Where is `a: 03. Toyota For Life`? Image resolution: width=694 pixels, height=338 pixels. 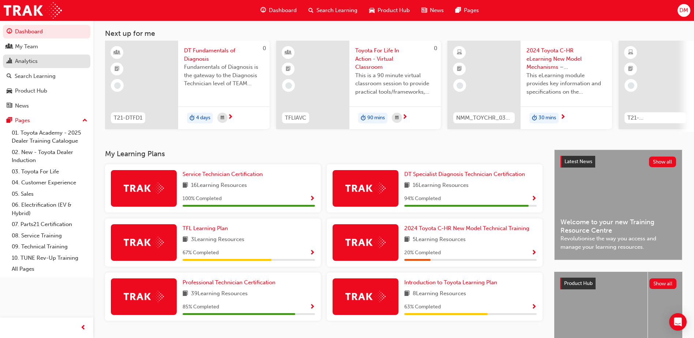 a: 03. Toyota For Life is located at coordinates (49, 171).